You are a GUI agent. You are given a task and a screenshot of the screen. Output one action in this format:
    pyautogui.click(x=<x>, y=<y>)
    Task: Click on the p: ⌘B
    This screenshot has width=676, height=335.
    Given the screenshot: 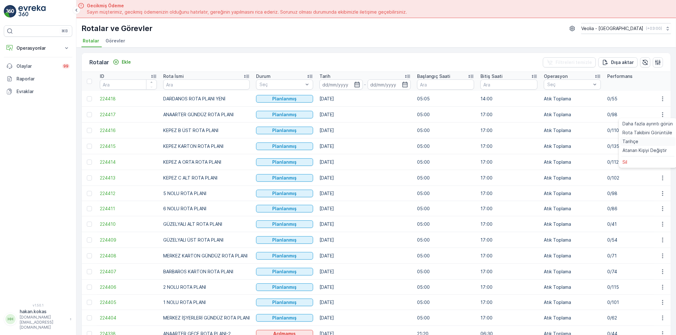 What is the action you would take?
    pyautogui.click(x=65, y=31)
    